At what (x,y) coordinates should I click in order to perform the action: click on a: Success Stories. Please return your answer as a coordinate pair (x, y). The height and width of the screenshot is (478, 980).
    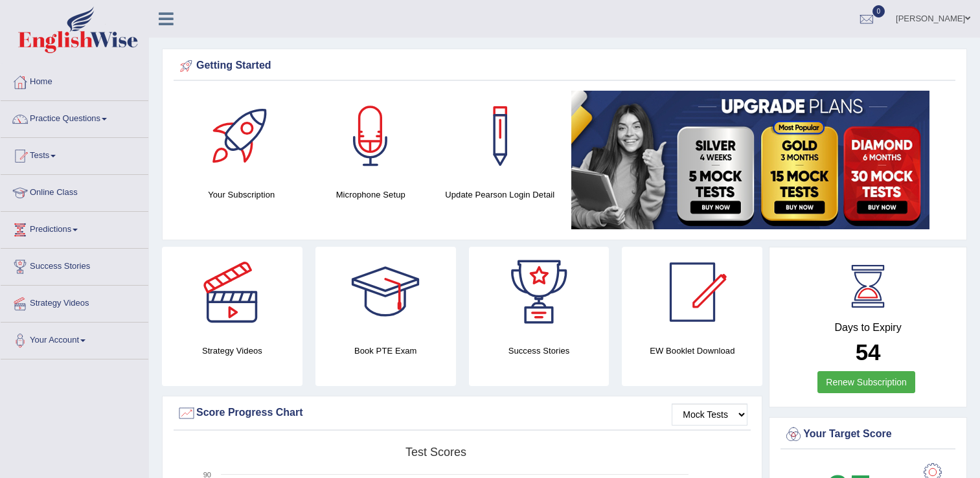
    Looking at the image, I should click on (75, 265).